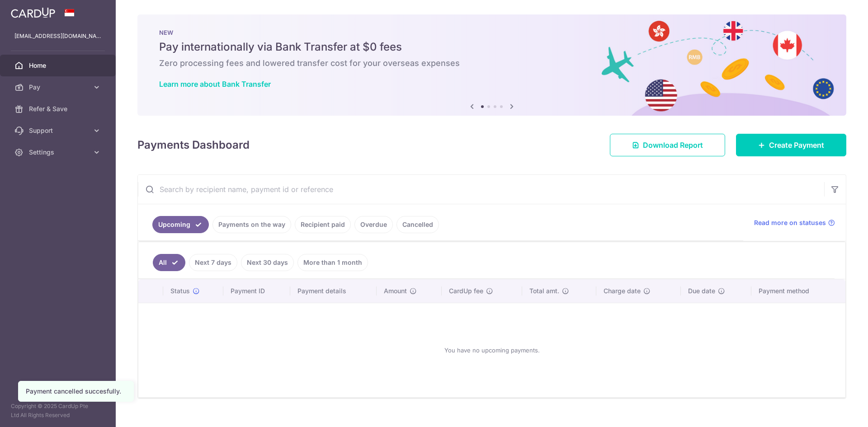 The image size is (868, 427). What do you see at coordinates (33, 12) in the screenshot?
I see `img: CardUp` at bounding box center [33, 12].